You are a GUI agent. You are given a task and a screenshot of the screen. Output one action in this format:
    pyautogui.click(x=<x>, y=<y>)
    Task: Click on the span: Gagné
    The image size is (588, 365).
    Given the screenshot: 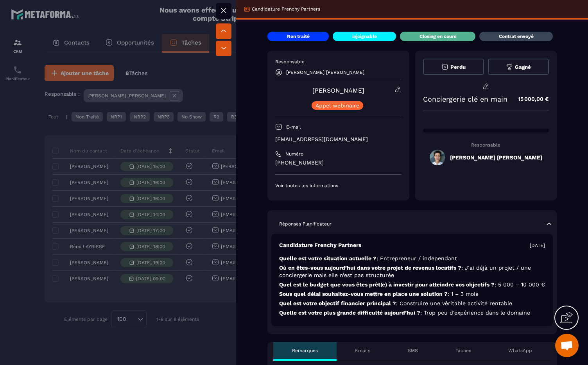 What is the action you would take?
    pyautogui.click(x=522, y=67)
    